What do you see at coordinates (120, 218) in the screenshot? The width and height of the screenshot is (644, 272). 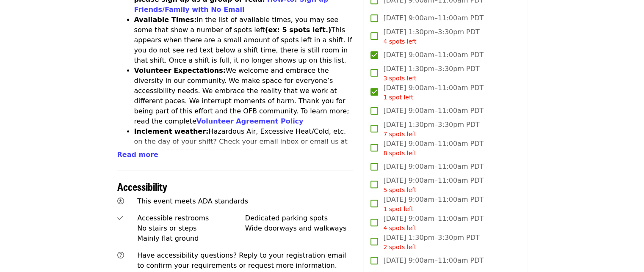 I see `i: check icon` at bounding box center [120, 218].